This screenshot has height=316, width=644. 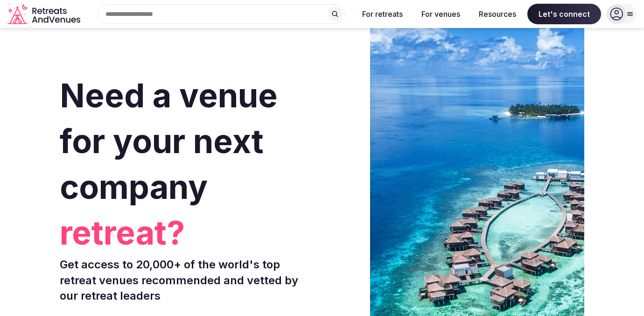 I want to click on span: Let's connect, so click(x=564, y=14).